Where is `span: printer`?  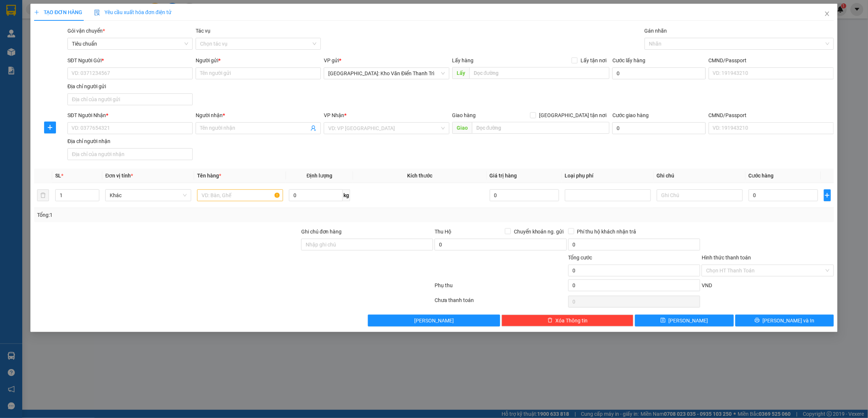 span: printer is located at coordinates (757, 321).